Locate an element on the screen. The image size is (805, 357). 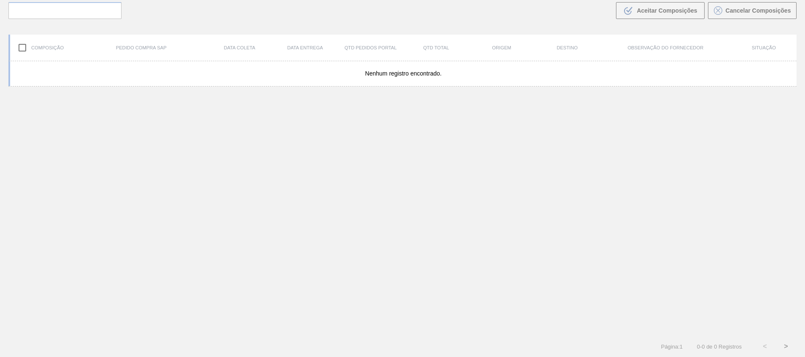
div: Composição is located at coordinates (43, 48).